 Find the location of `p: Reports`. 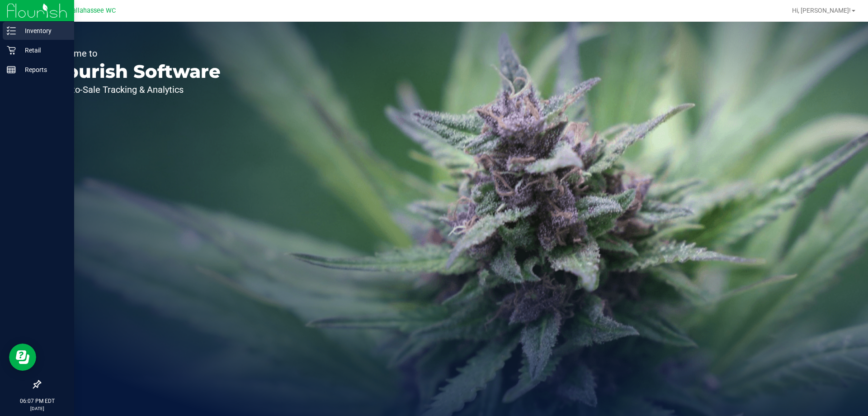

p: Reports is located at coordinates (43, 70).